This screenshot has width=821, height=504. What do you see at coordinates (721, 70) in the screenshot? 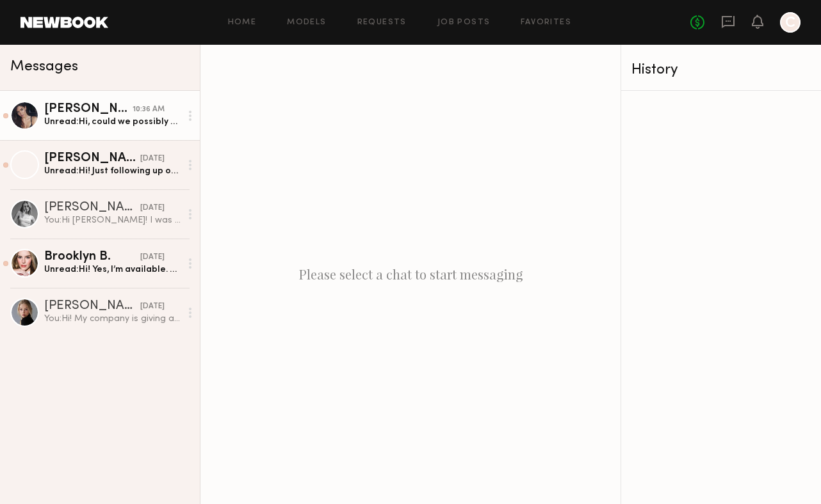
I see `div: History` at bounding box center [721, 70].